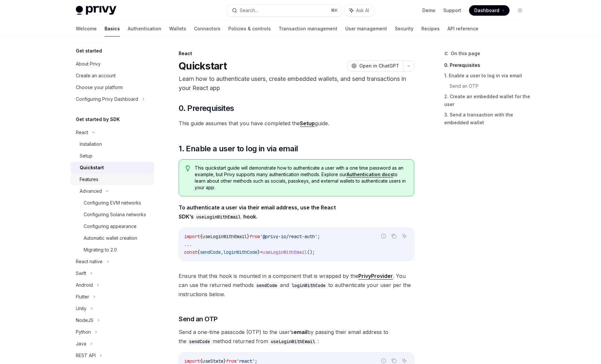 This screenshot has width=601, height=364. I want to click on div: Quickstart, so click(92, 168).